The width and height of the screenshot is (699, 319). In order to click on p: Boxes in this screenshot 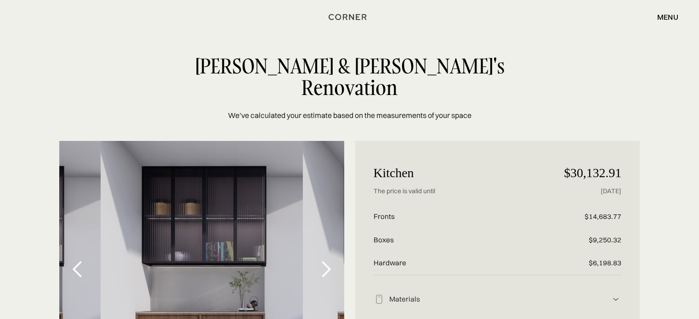, I will do `click(456, 240)`.